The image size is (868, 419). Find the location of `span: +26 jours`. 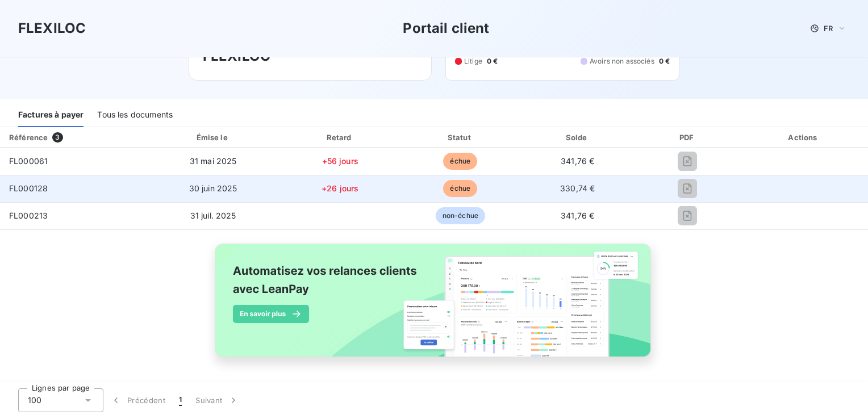

span: +26 jours is located at coordinates (340, 188).